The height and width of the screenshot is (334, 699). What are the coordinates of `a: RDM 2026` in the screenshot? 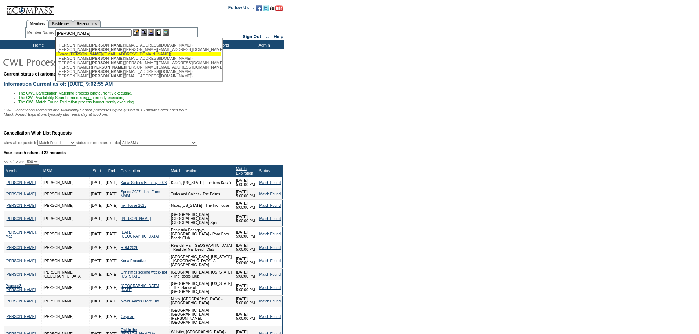 It's located at (129, 248).